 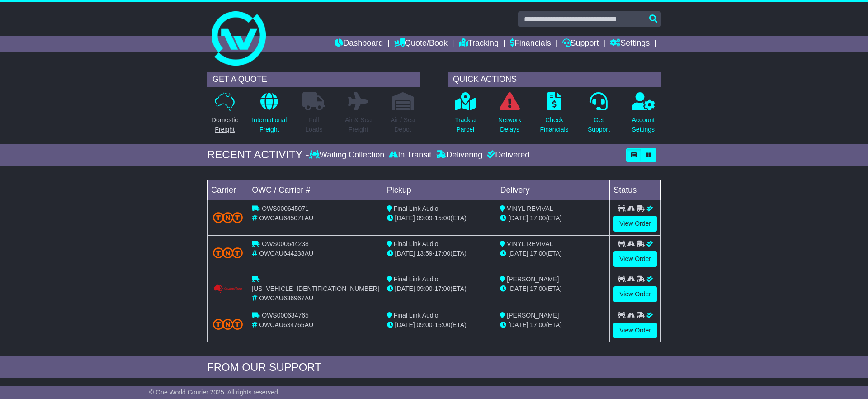 What do you see at coordinates (465, 125) in the screenshot?
I see `p: Track a Parcel` at bounding box center [465, 125].